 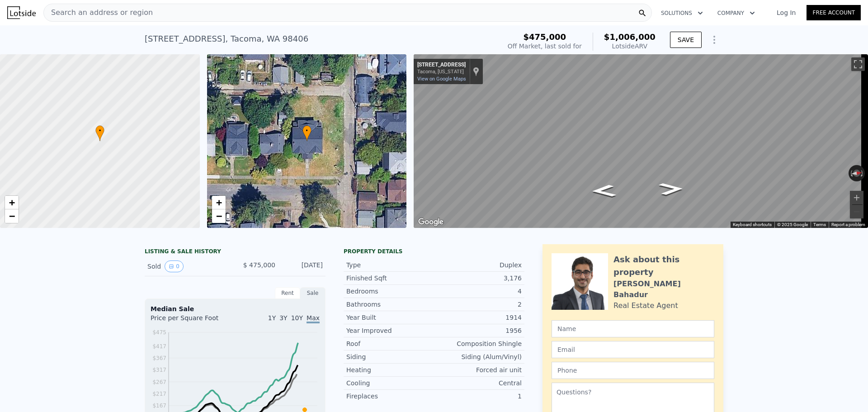 I want to click on tspan: $167, so click(x=159, y=406).